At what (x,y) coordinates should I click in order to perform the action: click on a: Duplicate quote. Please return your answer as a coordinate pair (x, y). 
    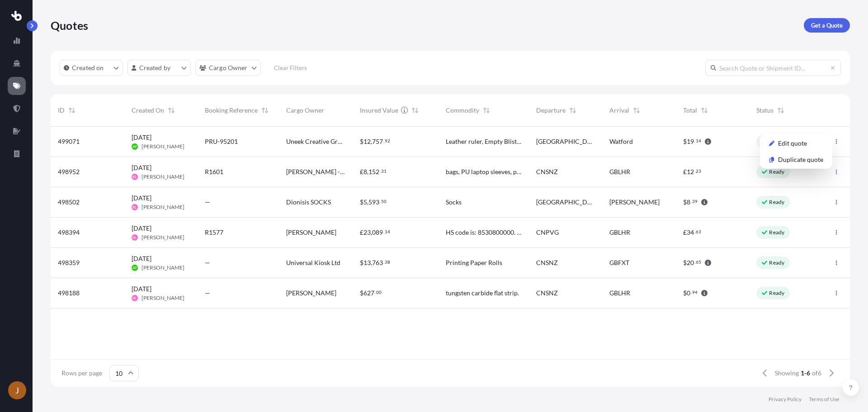
    Looking at the image, I should click on (796, 160).